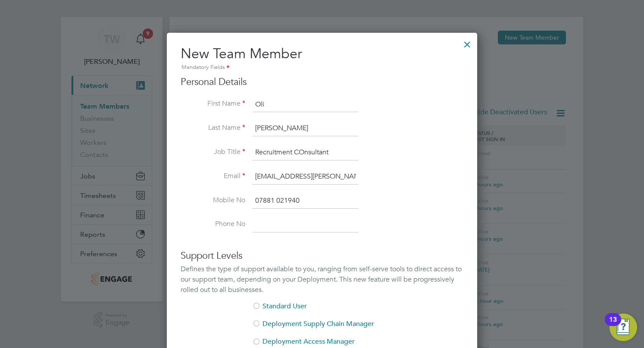 The height and width of the screenshot is (348, 644). What do you see at coordinates (213, 103) in the screenshot?
I see `label: First Name` at bounding box center [213, 103].